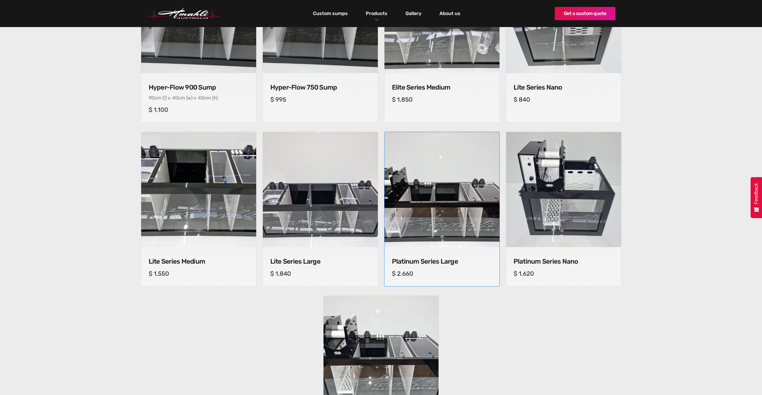  I want to click on h4: Hyper-Flow 750 Sump, so click(320, 87).